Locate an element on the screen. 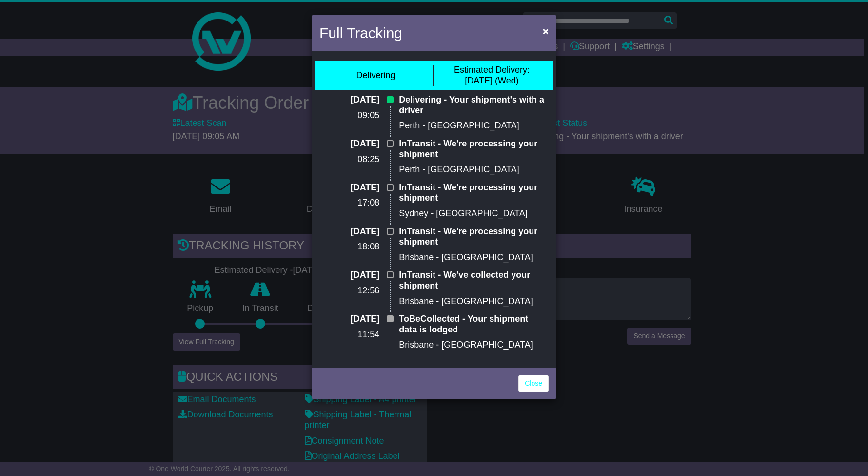 The width and height of the screenshot is (868, 476). h4: Full Tracking is located at coordinates (361, 33).